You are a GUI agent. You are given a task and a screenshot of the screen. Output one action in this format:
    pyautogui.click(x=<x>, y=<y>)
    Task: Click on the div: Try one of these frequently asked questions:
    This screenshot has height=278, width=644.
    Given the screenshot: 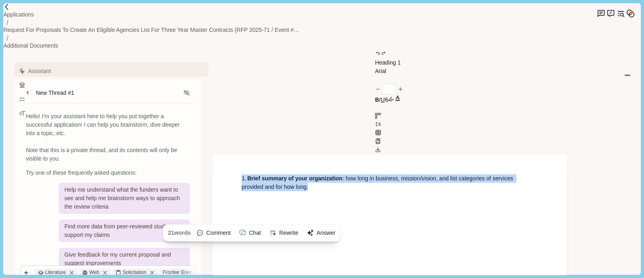 What is the action you would take?
    pyautogui.click(x=108, y=173)
    